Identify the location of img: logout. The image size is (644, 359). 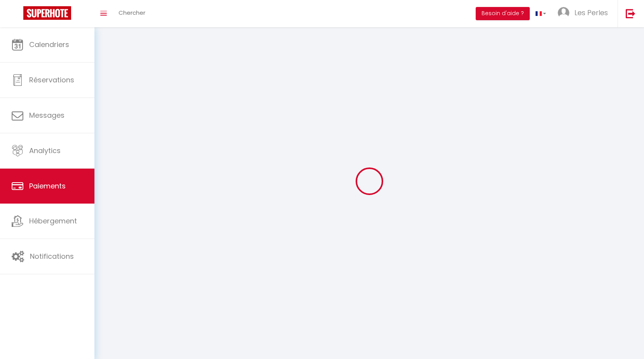
(631, 13).